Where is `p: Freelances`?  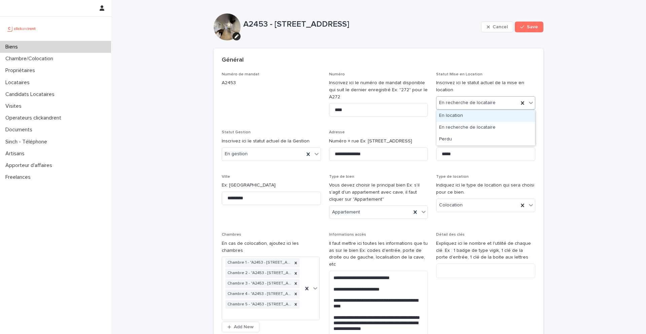
p: Freelances is located at coordinates (19, 177).